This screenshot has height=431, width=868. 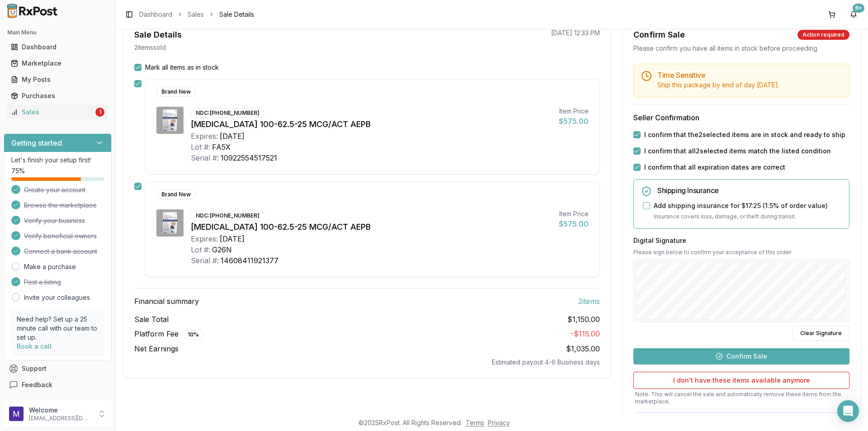 I want to click on span: Sale Details, so click(x=237, y=15).